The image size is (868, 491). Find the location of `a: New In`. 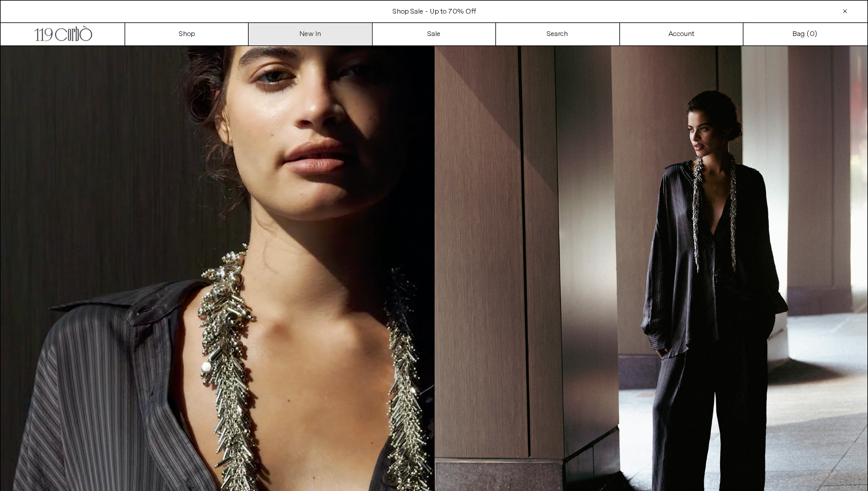

a: New In is located at coordinates (310, 34).